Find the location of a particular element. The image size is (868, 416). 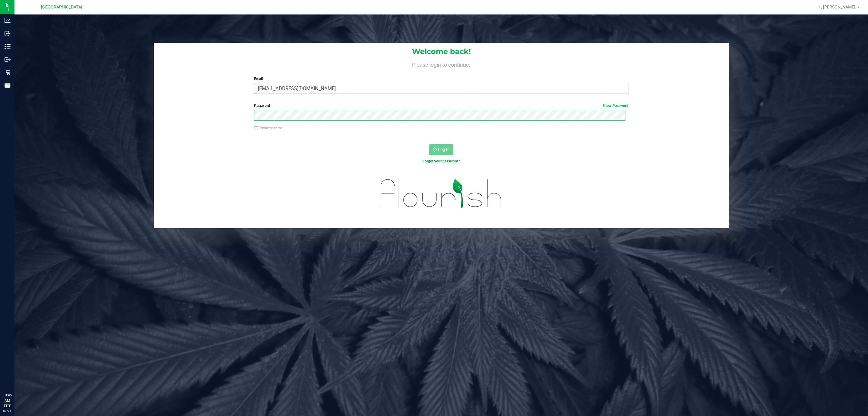

button: Log In is located at coordinates (441, 150).